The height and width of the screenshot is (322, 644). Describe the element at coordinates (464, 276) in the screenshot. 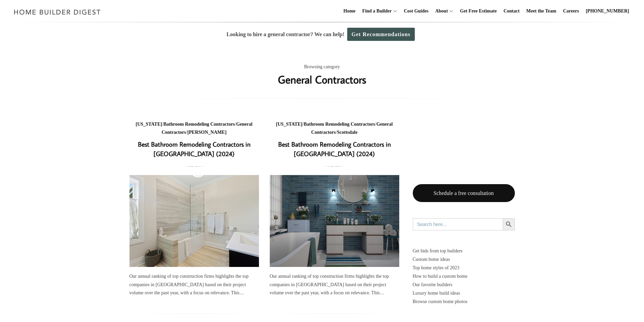

I see `a: How to build a custom home` at that location.